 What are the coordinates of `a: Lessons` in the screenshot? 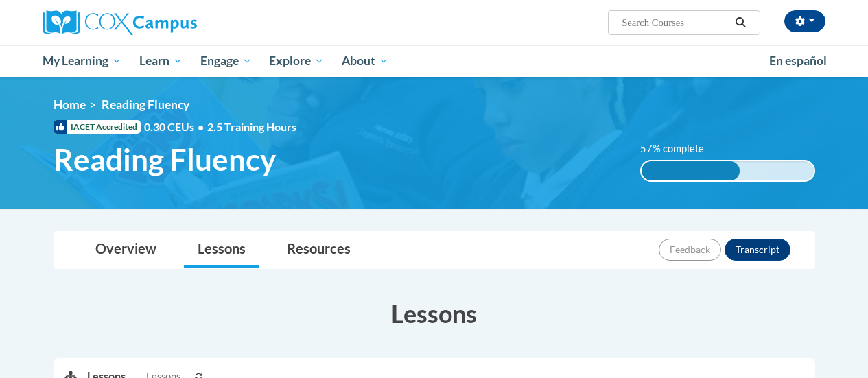 It's located at (222, 249).